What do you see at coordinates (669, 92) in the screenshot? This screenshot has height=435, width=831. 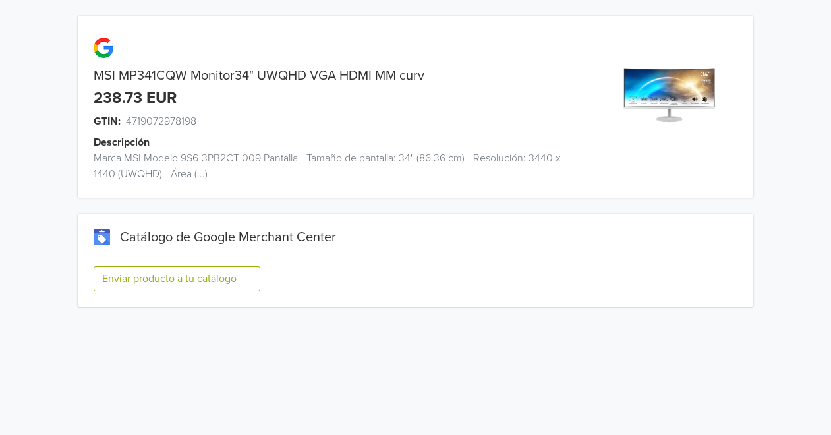 I see `img: product_image` at bounding box center [669, 92].